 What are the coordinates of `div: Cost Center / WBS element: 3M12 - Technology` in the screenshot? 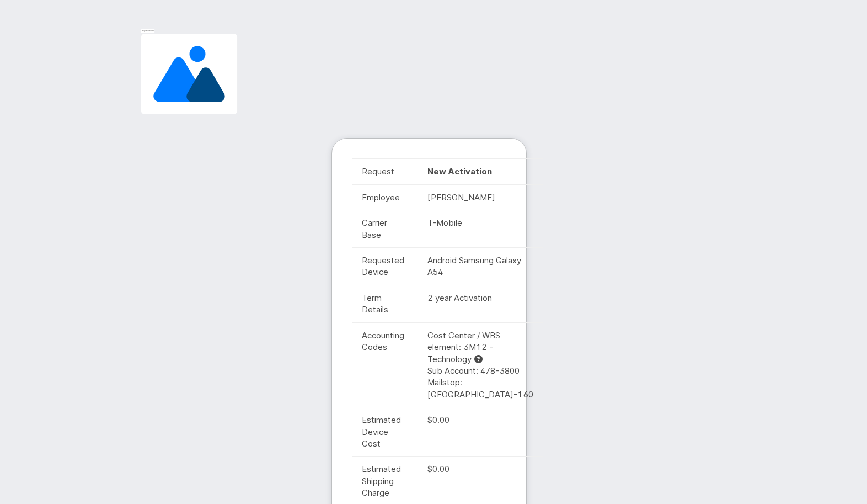 It's located at (481, 347).